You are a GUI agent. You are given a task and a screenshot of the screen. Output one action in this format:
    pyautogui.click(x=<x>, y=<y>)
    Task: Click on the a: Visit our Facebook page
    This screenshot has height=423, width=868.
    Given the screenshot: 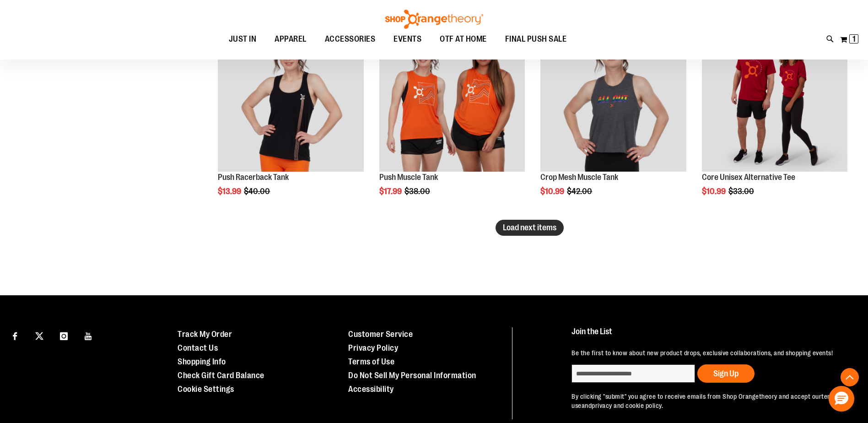 What is the action you would take?
    pyautogui.click(x=15, y=335)
    